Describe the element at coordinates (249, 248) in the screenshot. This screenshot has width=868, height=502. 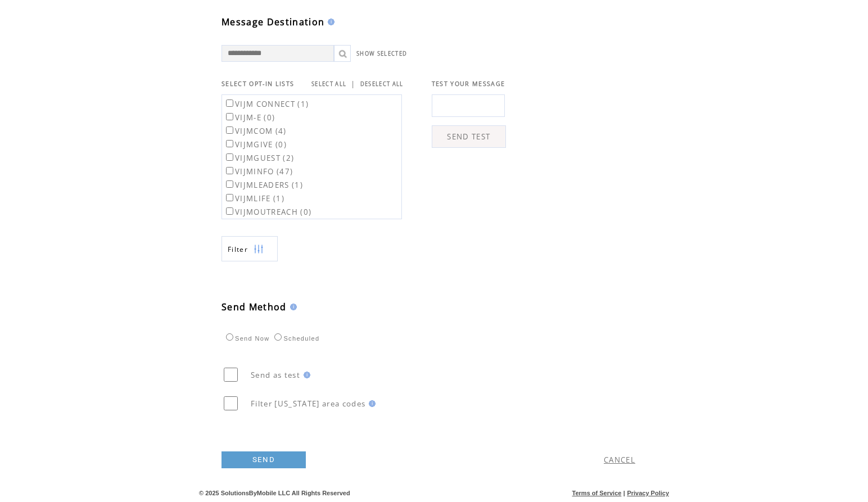
I see `a: Filter` at that location.